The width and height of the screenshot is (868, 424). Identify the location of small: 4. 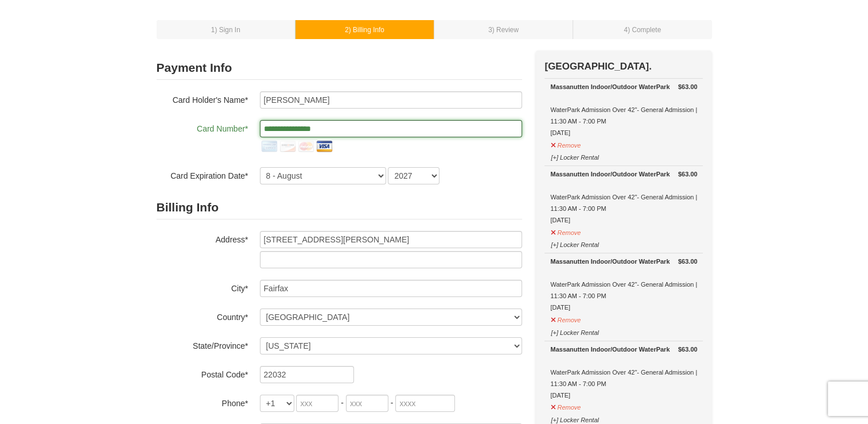
(642, 29).